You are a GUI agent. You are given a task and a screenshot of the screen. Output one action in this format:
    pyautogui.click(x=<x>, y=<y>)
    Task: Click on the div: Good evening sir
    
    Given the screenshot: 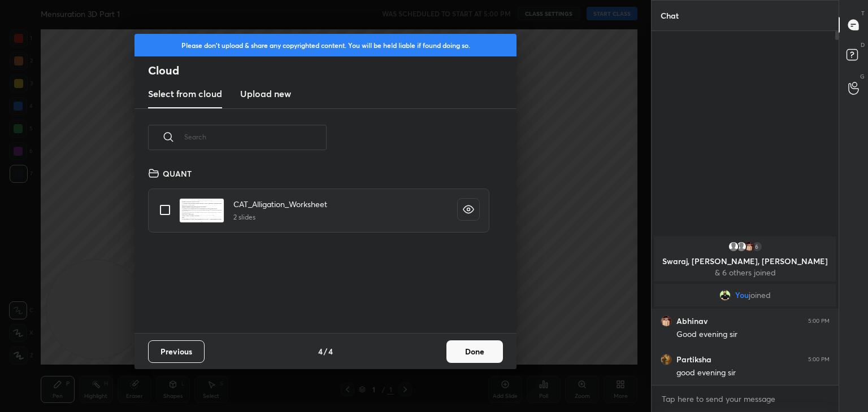 What is the action you would take?
    pyautogui.click(x=753, y=335)
    